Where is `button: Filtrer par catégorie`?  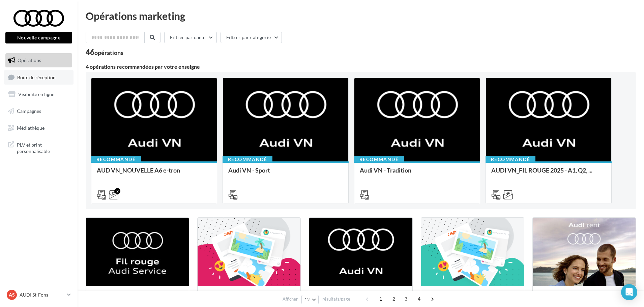 button: Filtrer par catégorie is located at coordinates (251, 37).